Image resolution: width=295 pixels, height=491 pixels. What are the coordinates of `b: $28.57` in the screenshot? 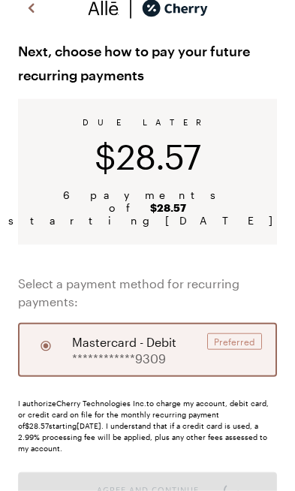 It's located at (168, 207).